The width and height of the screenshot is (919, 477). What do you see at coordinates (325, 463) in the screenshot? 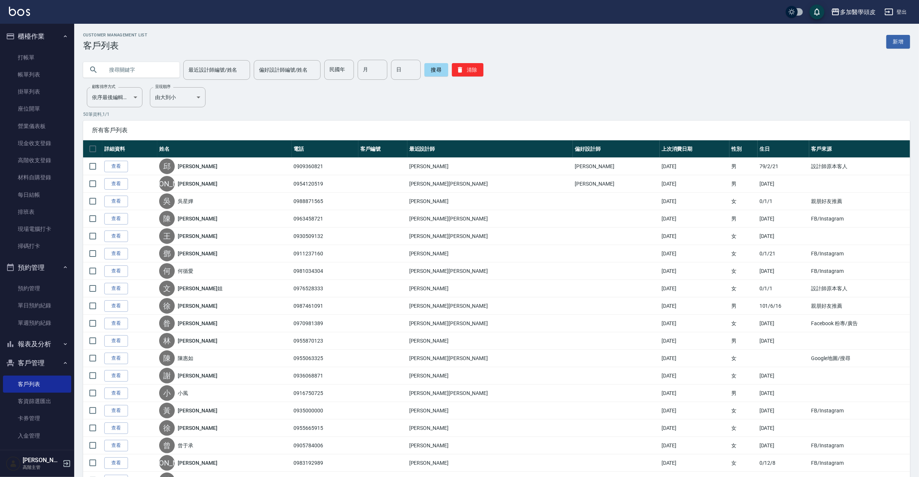
I see `td: 0983192989` at bounding box center [325, 463].